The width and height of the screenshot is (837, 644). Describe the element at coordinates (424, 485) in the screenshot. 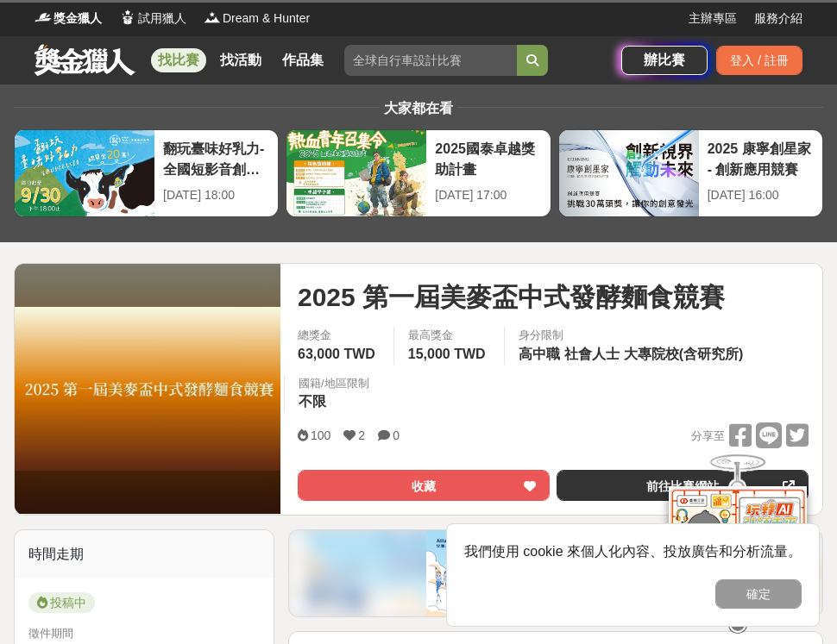

I see `button: 收藏` at that location.